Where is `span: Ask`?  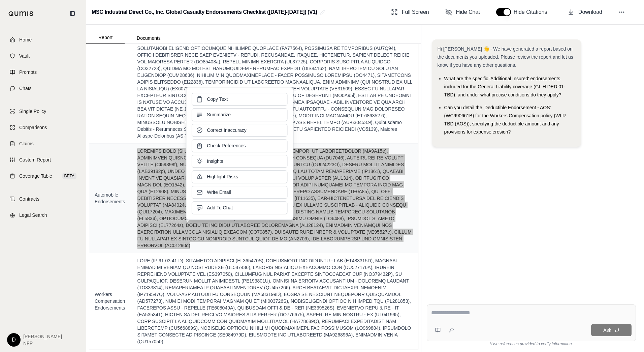 span: Ask is located at coordinates (607, 330).